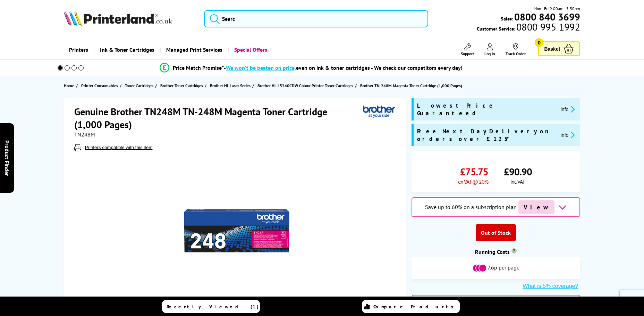 Image resolution: width=644 pixels, height=316 pixels. Describe the element at coordinates (411, 86) in the screenshot. I see `span: Brother TN-248M Magenta Toner Cartridge (1,000 Pages)` at that location.